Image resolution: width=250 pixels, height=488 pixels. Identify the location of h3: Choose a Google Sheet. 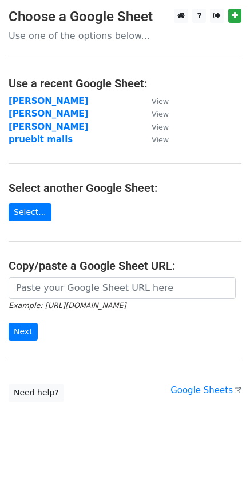
(125, 17).